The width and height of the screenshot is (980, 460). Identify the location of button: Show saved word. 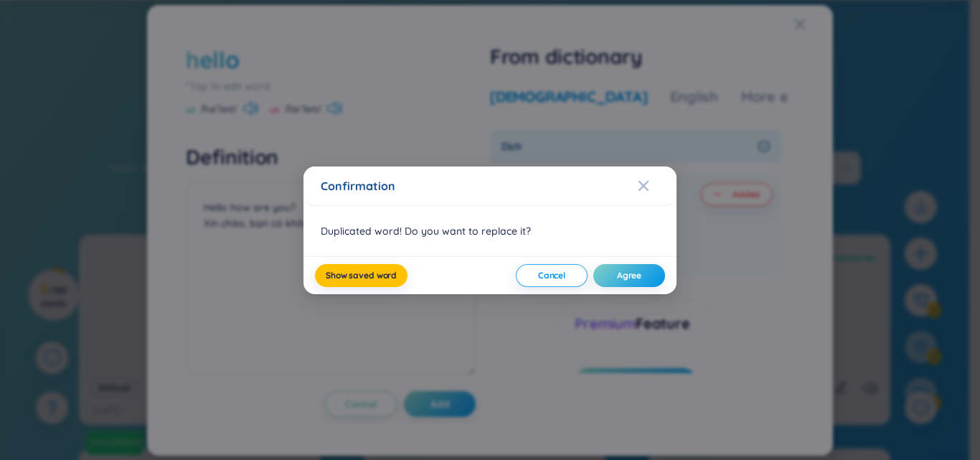
(361, 276).